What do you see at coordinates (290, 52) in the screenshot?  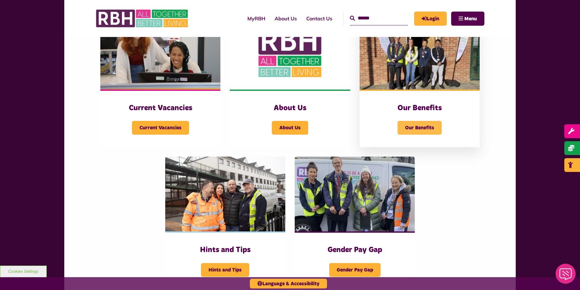 I see `img: RBH Logo Social Media 480X360 (1)` at bounding box center [290, 52].